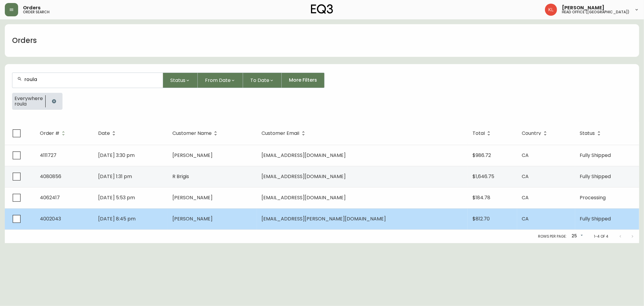 The image size is (644, 306). I want to click on img: 2c0c8aa7421344cf0398c7f872b772b5, so click(551, 10).